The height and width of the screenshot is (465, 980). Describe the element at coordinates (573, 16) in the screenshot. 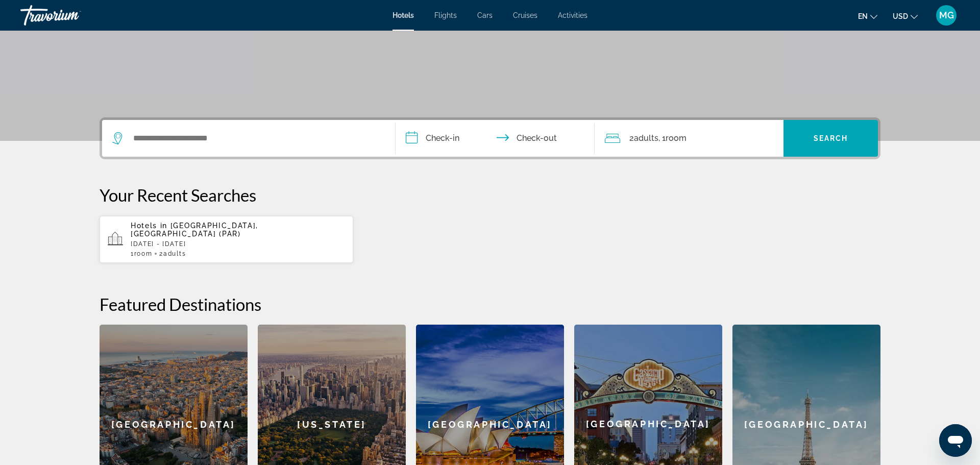

I see `span: Activities` at that location.